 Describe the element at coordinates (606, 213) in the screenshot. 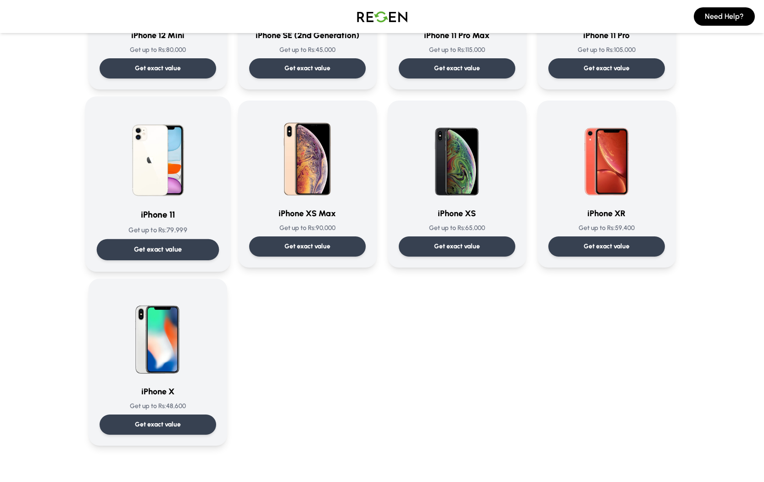

I see `h3: iPhone XR` at that location.